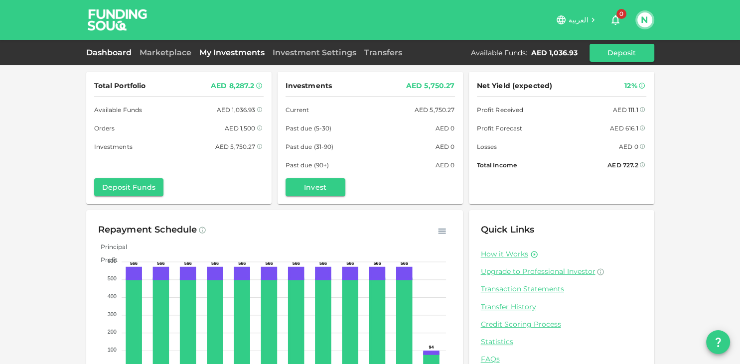  Describe the element at coordinates (499, 53) in the screenshot. I see `div: Available Funds :` at that location.